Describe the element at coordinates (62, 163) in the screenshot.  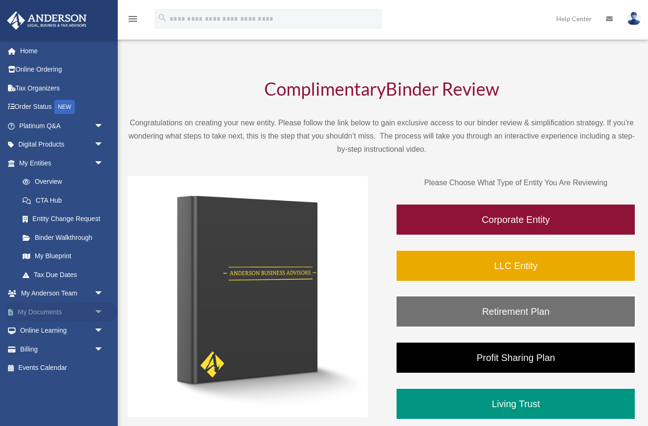
I see `a: My Entitiesarrow_drop_down` at that location.